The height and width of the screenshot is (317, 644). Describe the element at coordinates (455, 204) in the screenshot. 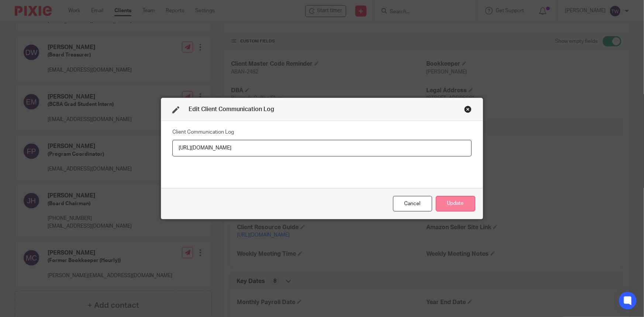

I see `button: Update` at that location.